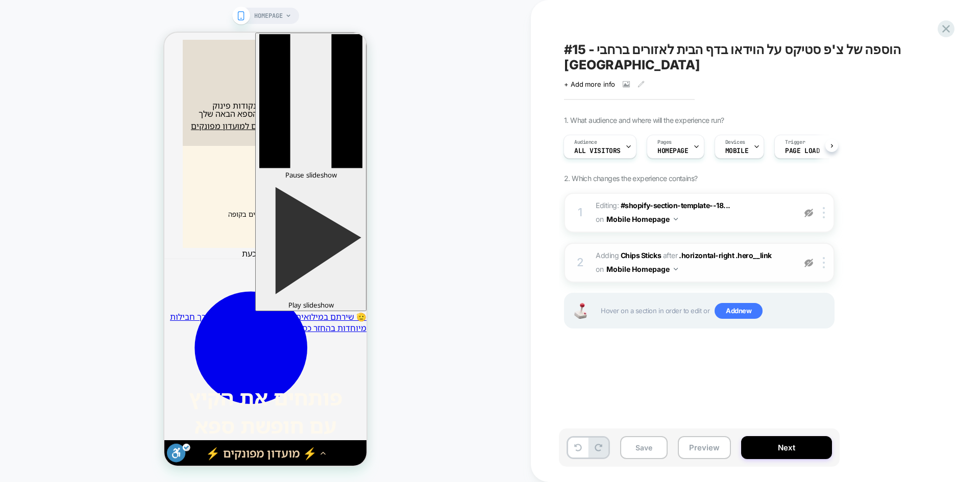 The image size is (980, 482). I want to click on span: #shopify-section-template--18..., so click(675, 205).